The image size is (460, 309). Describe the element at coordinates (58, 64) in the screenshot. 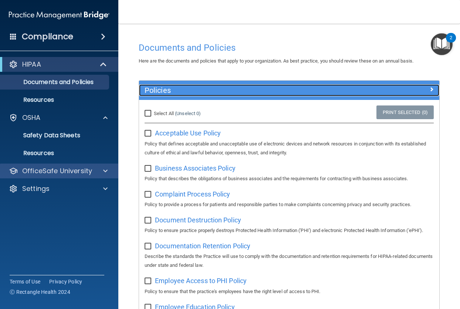

I see `a: HIPAA` at that location.